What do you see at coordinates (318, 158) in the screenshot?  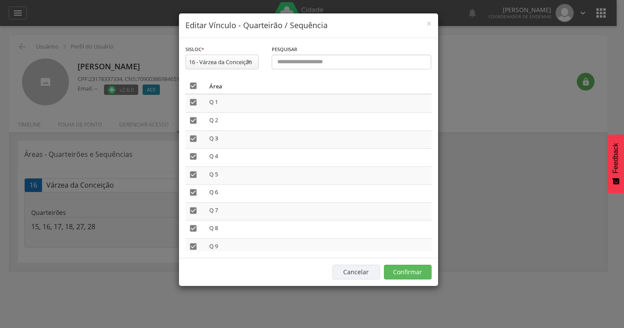 I see `td: Q 4` at bounding box center [318, 158].